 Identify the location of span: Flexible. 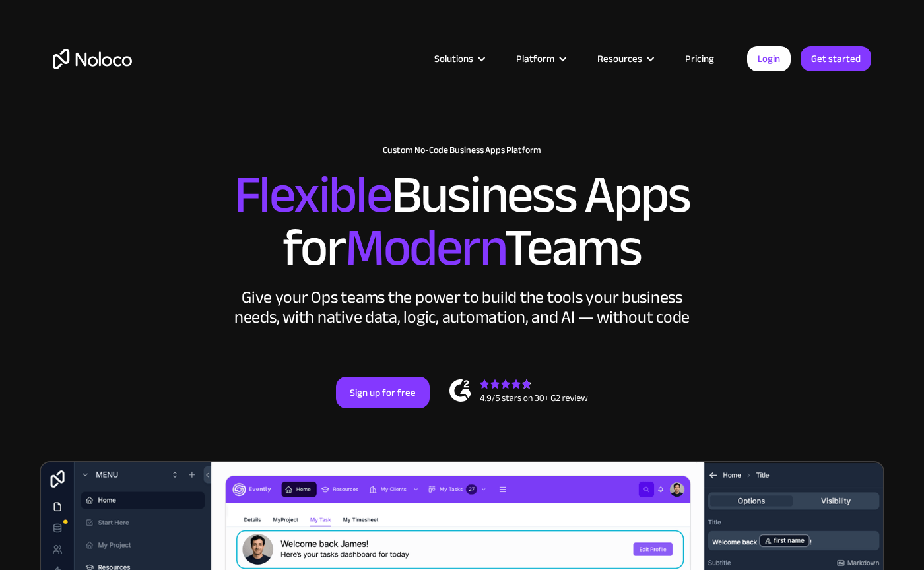
(313, 195).